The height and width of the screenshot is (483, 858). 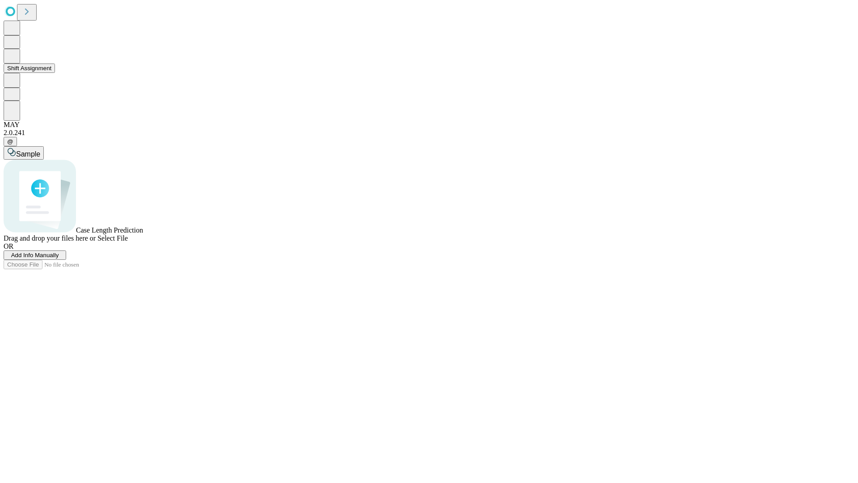 What do you see at coordinates (110, 230) in the screenshot?
I see `span: Case Length Prediction` at bounding box center [110, 230].